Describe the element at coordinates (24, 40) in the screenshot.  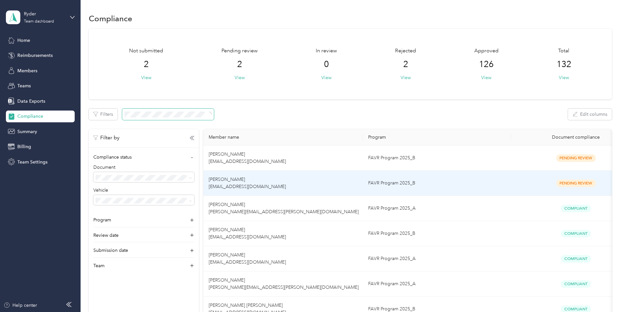
I see `span: Home` at that location.